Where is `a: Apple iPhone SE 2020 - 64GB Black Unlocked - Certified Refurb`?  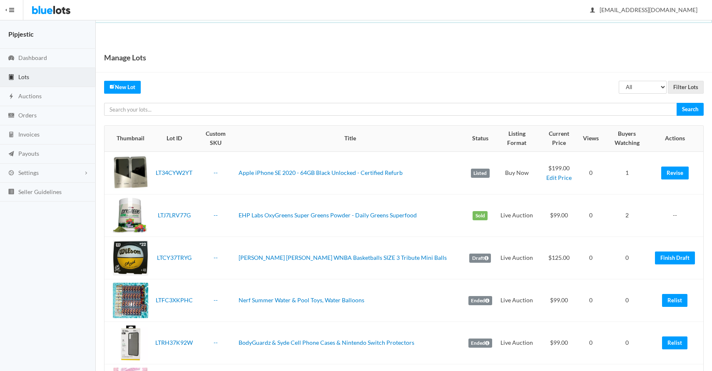
a: Apple iPhone SE 2020 - 64GB Black Unlocked - Certified Refurb is located at coordinates (320, 172).